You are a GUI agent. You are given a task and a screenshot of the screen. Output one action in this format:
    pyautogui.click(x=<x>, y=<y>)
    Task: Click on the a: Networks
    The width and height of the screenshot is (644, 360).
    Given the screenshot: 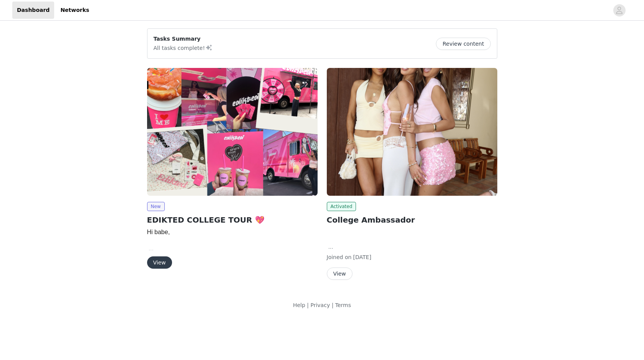 What is the action you would take?
    pyautogui.click(x=75, y=10)
    